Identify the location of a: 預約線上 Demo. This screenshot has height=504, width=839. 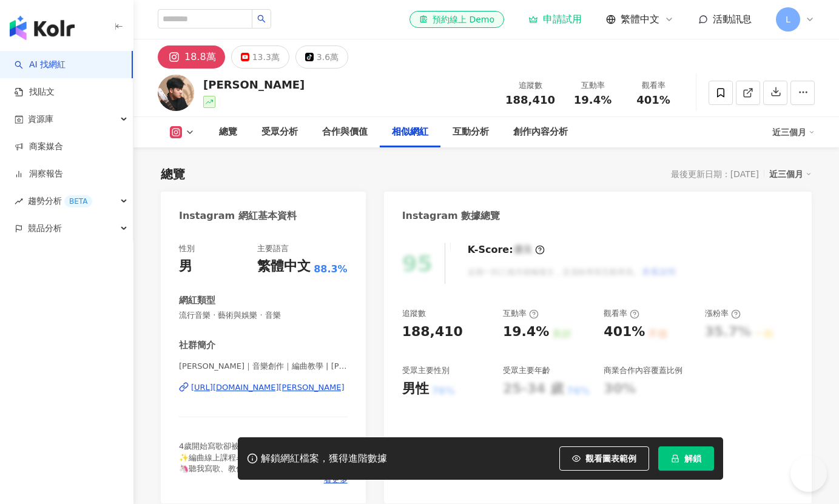
(457, 19).